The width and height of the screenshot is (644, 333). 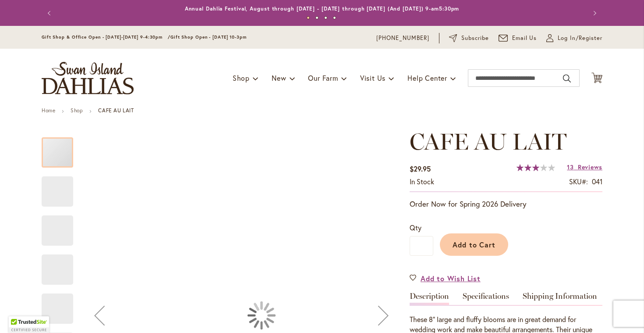 What do you see at coordinates (570, 166) in the screenshot?
I see `span: 13` at bounding box center [570, 166].